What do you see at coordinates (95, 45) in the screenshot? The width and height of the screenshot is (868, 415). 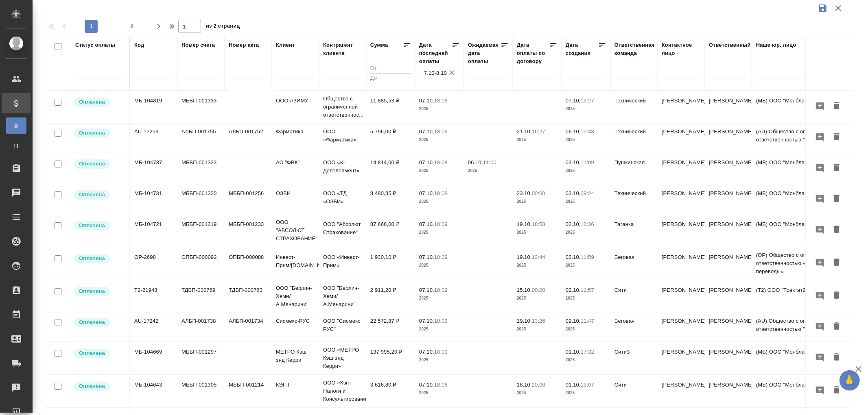 I see `div: Статус оплаты` at bounding box center [95, 45].